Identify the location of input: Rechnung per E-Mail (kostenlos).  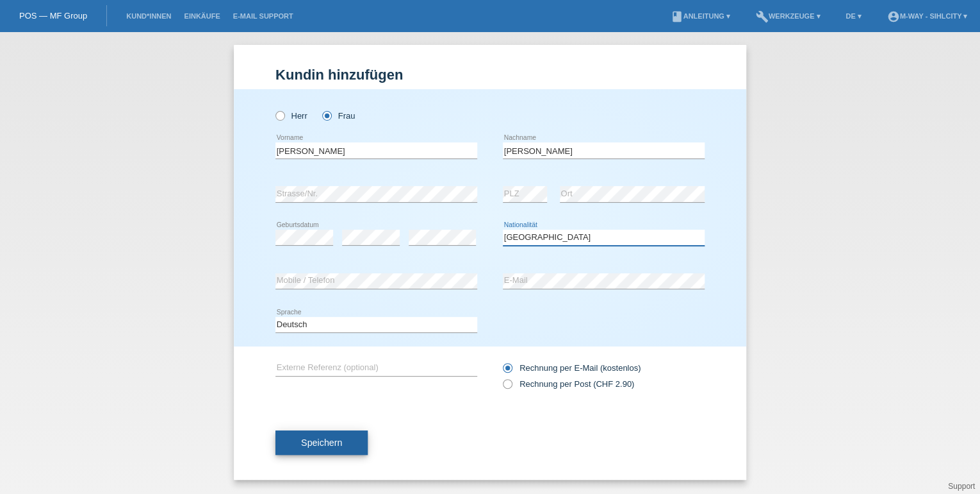
(507, 371).